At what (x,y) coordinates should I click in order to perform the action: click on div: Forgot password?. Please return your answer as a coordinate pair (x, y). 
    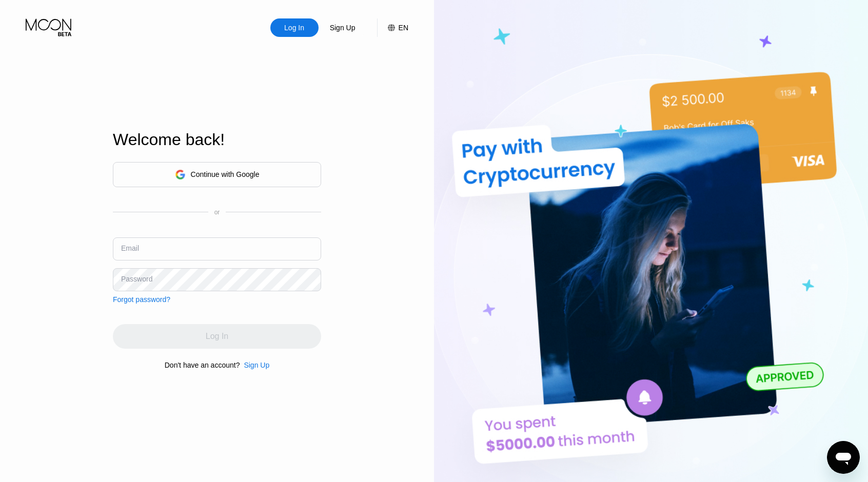
    Looking at the image, I should click on (142, 299).